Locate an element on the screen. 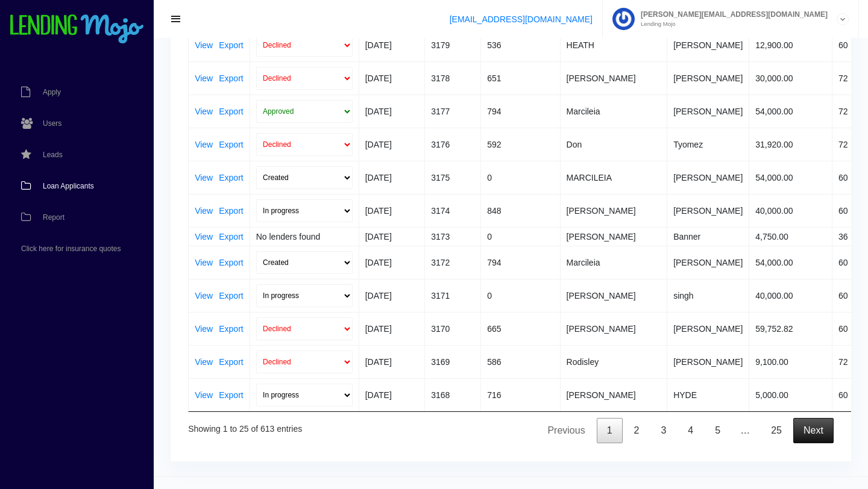 The height and width of the screenshot is (489, 868). td: 3174 is located at coordinates (453, 210).